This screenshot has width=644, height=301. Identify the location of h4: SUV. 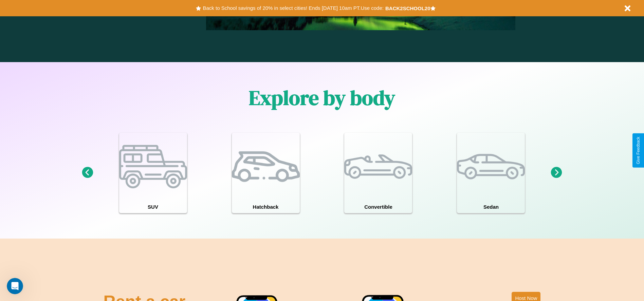
(153, 207).